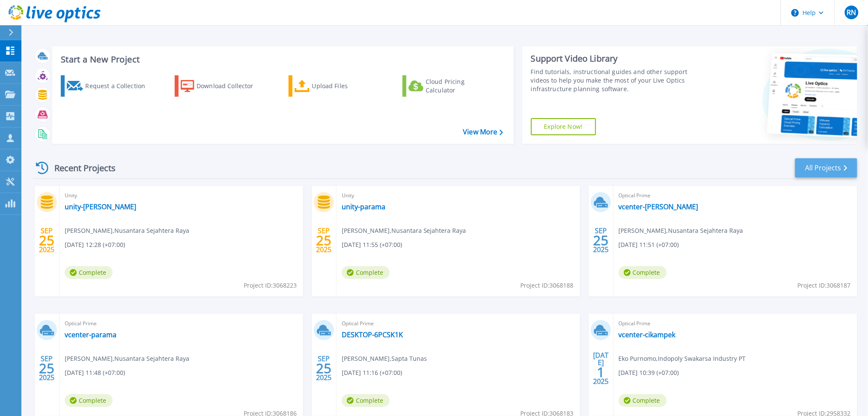 Image resolution: width=868 pixels, height=416 pixels. I want to click on div: Recent Projects, so click(80, 168).